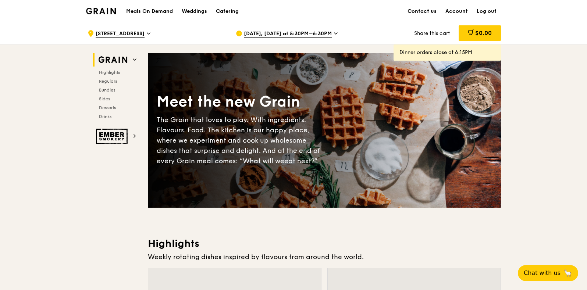  I want to click on div: Weddings, so click(194, 11).